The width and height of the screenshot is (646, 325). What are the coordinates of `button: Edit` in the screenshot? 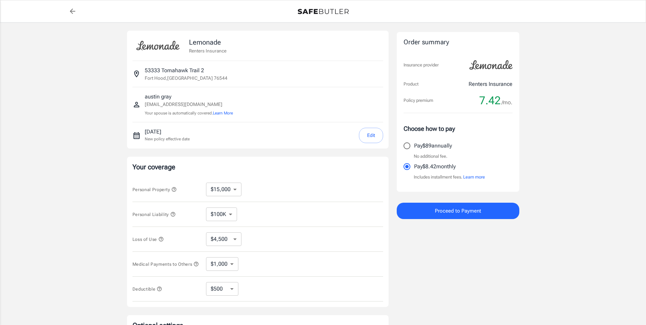 It's located at (371, 135).